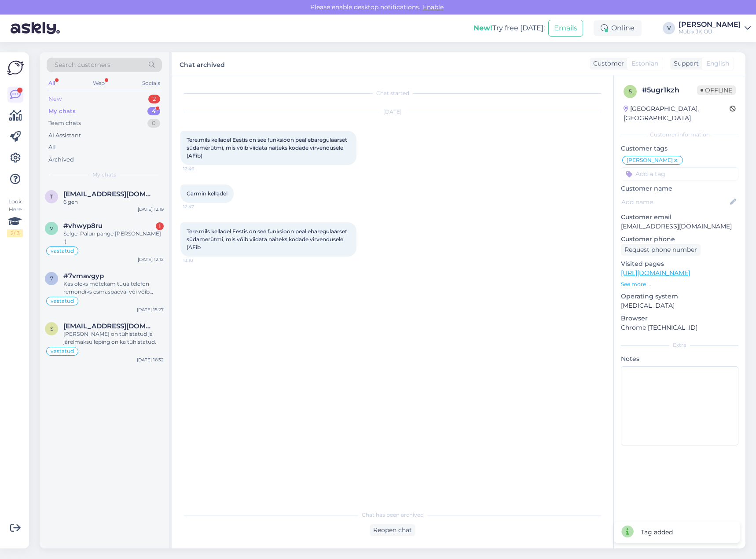 This screenshot has height=559, width=756. Describe the element at coordinates (679, 135) in the screenshot. I see `div: Customer information` at that location.